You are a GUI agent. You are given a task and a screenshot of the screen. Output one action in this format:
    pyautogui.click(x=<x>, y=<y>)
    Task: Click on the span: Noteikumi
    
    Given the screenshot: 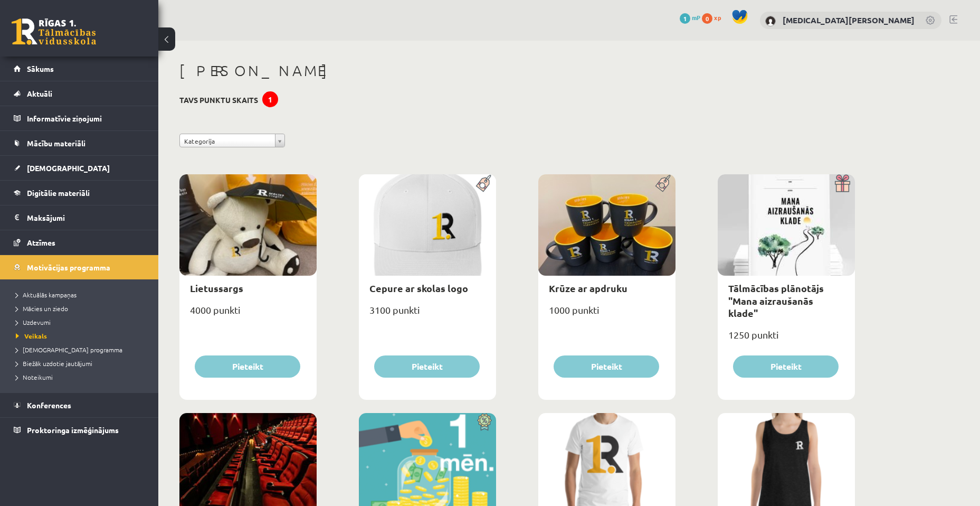 What is the action you would take?
    pyautogui.click(x=34, y=377)
    